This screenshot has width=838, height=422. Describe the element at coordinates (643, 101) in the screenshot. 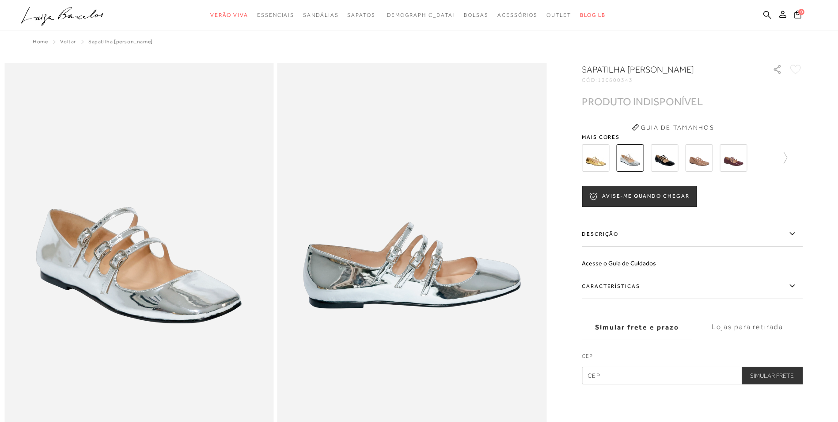

I see `div: PRODUTO INDISPONÍVEL` at that location.